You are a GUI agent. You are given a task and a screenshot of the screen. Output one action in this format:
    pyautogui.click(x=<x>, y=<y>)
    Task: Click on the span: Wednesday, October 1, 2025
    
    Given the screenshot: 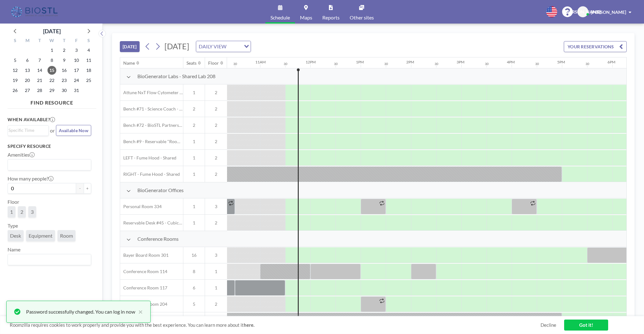 What is the action you would take?
    pyautogui.click(x=52, y=50)
    